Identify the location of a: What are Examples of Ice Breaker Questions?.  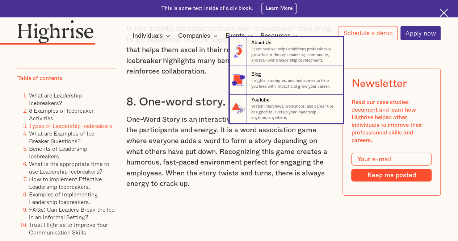
(62, 137).